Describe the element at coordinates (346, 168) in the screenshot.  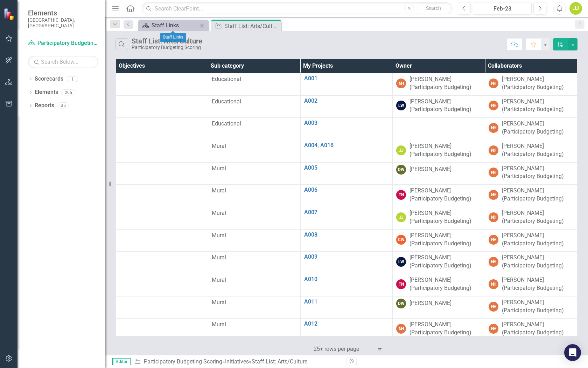
I see `a: A005` at that location.